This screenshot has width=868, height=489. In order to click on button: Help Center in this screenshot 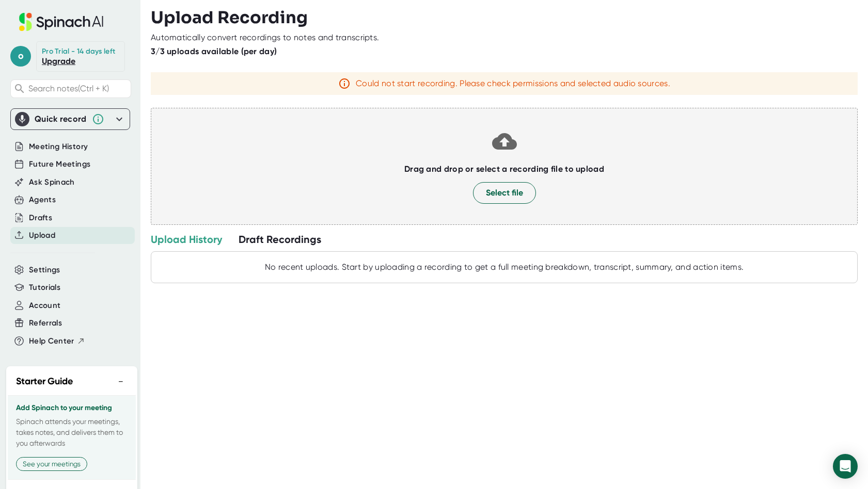, I will do `click(57, 341)`.